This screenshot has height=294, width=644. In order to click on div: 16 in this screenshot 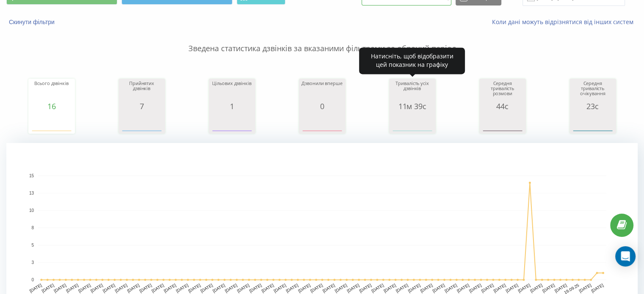, I will do `click(52, 106)`.